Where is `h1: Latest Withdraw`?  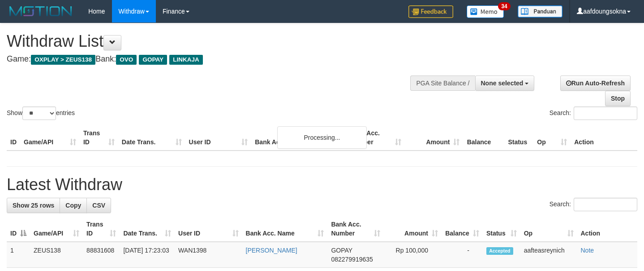
h1: Latest Withdraw is located at coordinates (322, 185).